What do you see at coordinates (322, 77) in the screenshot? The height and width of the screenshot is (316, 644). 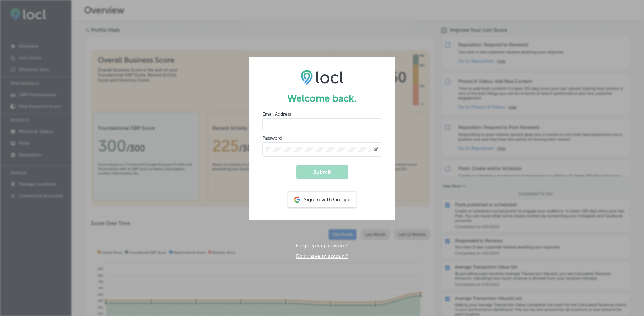 I see `img: LOCL logo` at bounding box center [322, 77].